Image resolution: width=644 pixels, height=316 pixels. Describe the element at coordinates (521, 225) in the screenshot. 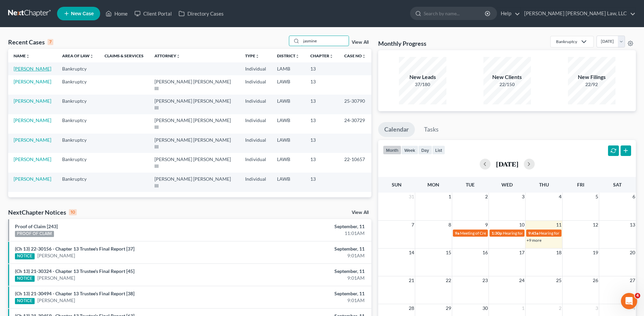

I see `span: 10` at that location.